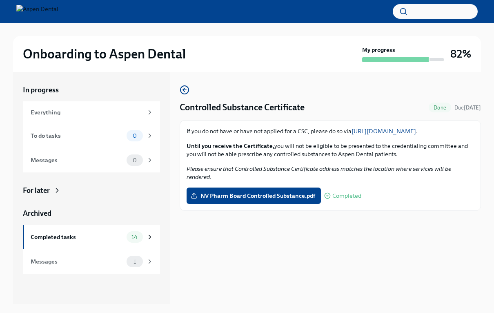 This screenshot has height=313, width=494. I want to click on h2: Onboarding to Aspen Dental, so click(104, 54).